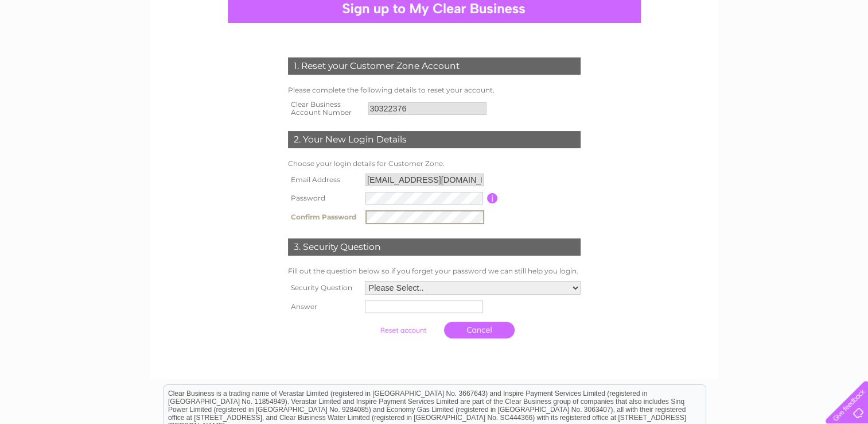 This screenshot has width=868, height=424. I want to click on td: Choose your login details for Customer Zone., so click(435, 163).